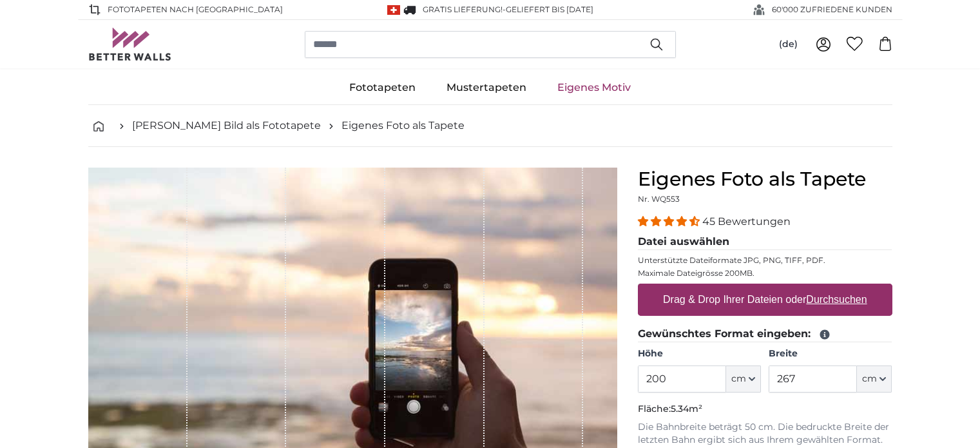 This screenshot has height=448, width=980. What do you see at coordinates (765, 261) in the screenshot?
I see `p: Unterstützte Dateiformate JPG, PNG, TIFF, PDF.` at bounding box center [765, 261].